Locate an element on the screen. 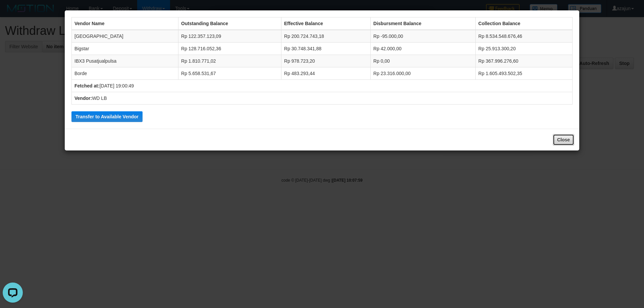 The image size is (644, 308). td: Rp 30.748.341,88 is located at coordinates (326, 48).